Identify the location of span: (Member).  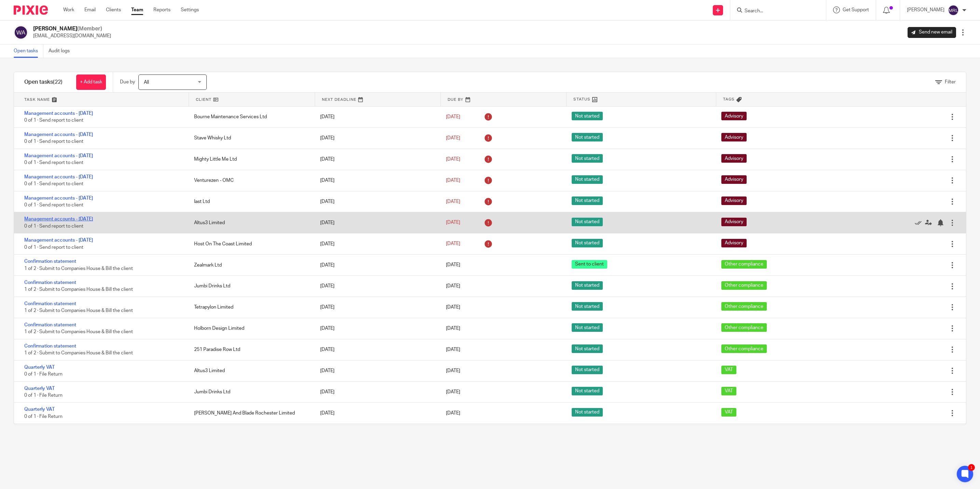
(89, 29).